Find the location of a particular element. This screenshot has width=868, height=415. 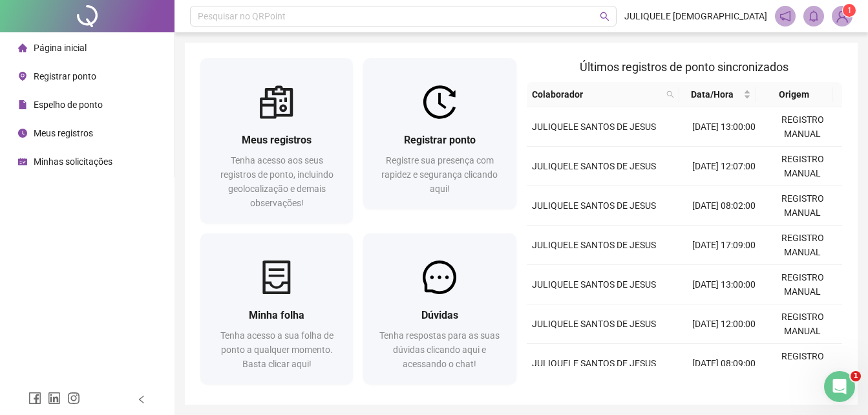

th: Origem is located at coordinates (794, 95).